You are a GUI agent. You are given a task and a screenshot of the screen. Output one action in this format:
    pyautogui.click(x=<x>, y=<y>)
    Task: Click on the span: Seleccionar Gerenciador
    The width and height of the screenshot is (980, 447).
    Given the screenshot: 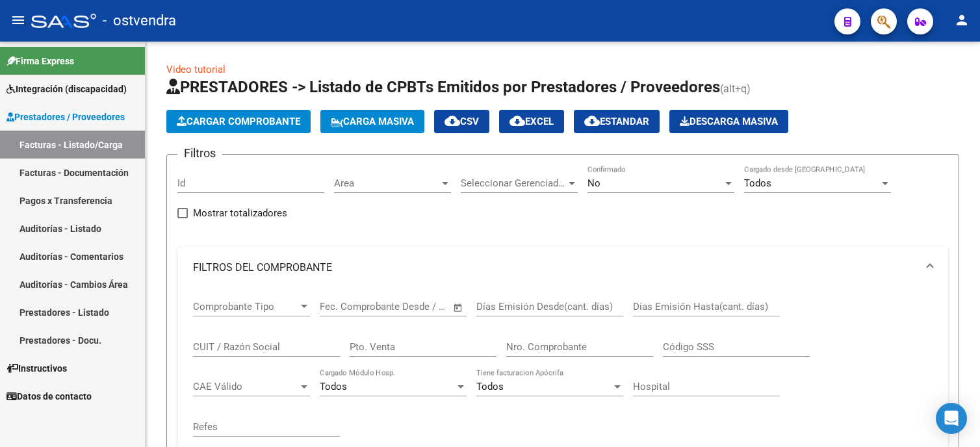 What is the action you would take?
    pyautogui.click(x=513, y=183)
    